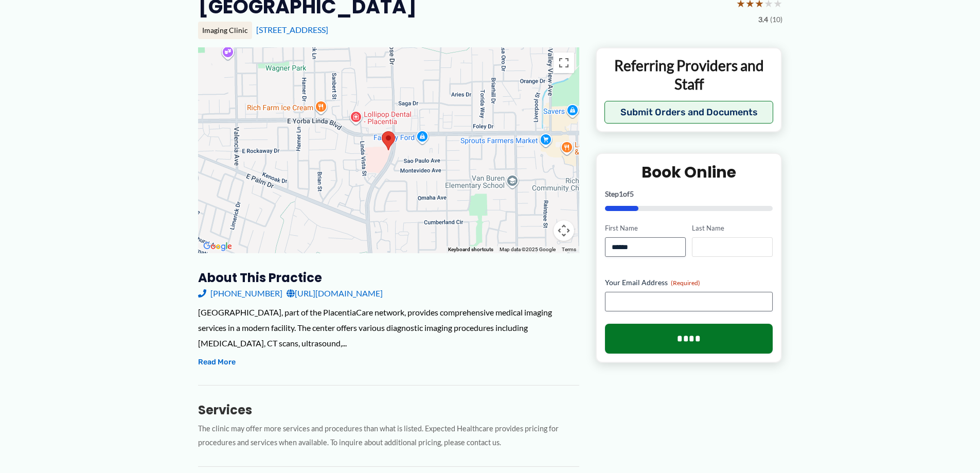 This screenshot has height=473, width=980. Describe the element at coordinates (388, 436) in the screenshot. I see `p: The clinic may offer more services and procedures than what is listed. Expected Healthcare provid...` at that location.